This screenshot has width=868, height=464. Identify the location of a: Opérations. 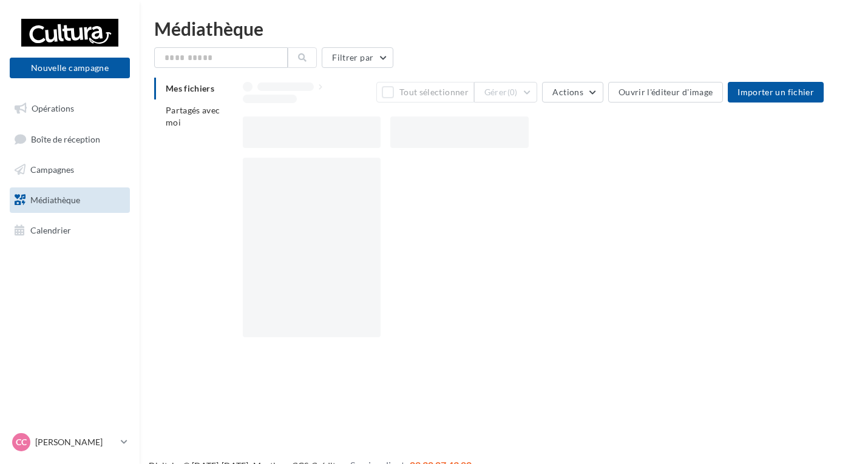
(70, 108).